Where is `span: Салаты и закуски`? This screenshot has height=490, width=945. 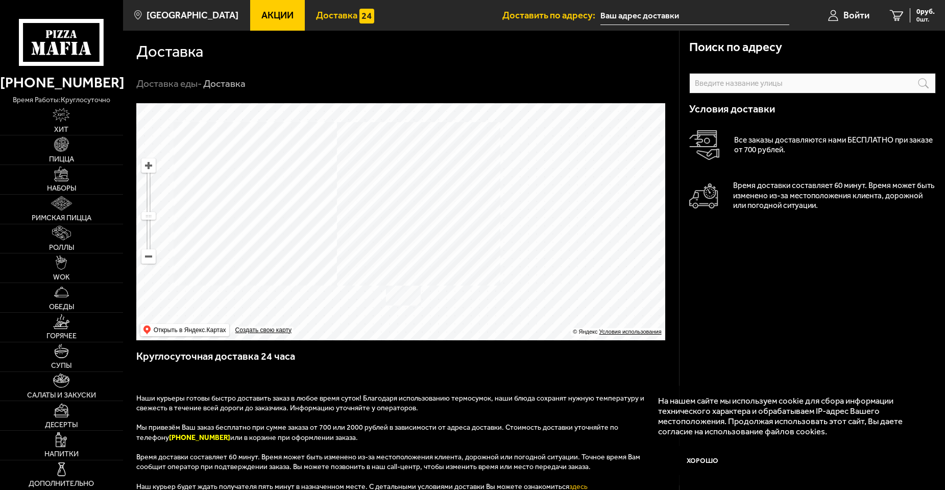
span: Салаты и закуски is located at coordinates (61, 395).